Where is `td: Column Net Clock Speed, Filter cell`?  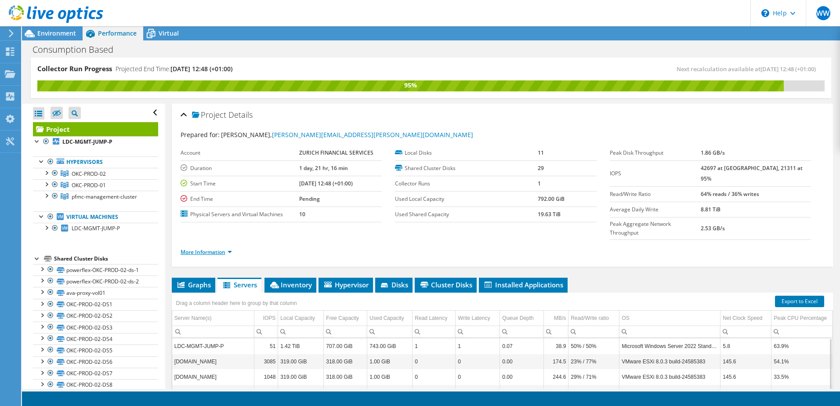
td: Column Net Clock Speed, Filter cell is located at coordinates (746, 331).